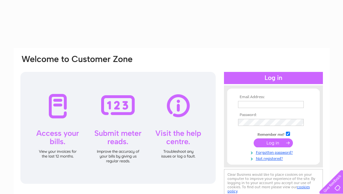  I want to click on input: Submit, so click(273, 143).